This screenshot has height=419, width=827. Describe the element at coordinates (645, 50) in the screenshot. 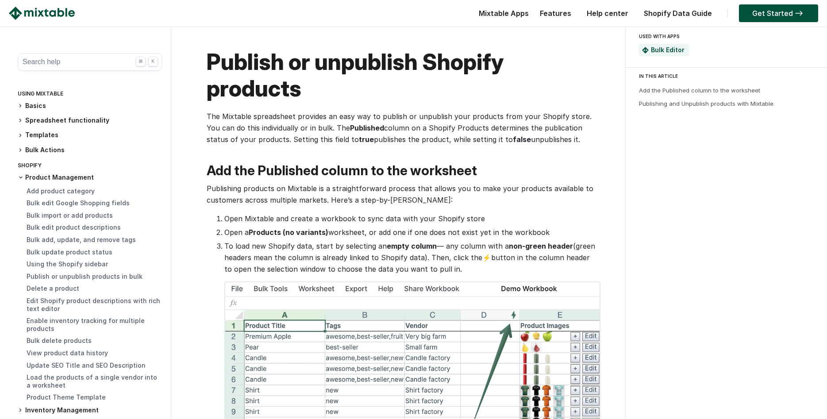

I see `img: Mixtable Spreadsheet Bulk Editor App` at that location.